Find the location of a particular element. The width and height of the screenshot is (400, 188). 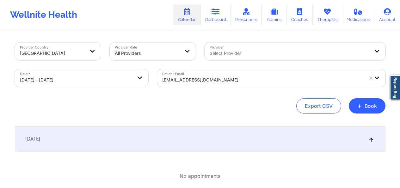

a: Prescribers is located at coordinates (247, 15).